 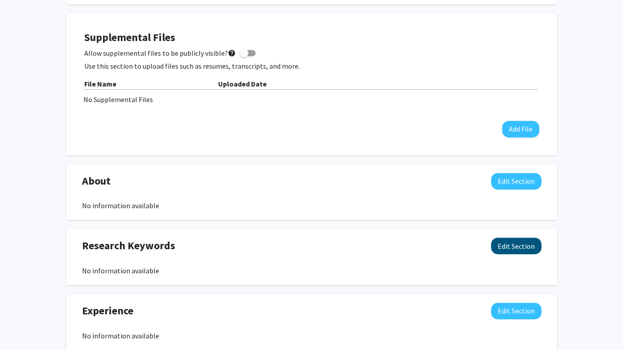 I want to click on button: Edit Experience, so click(x=516, y=311).